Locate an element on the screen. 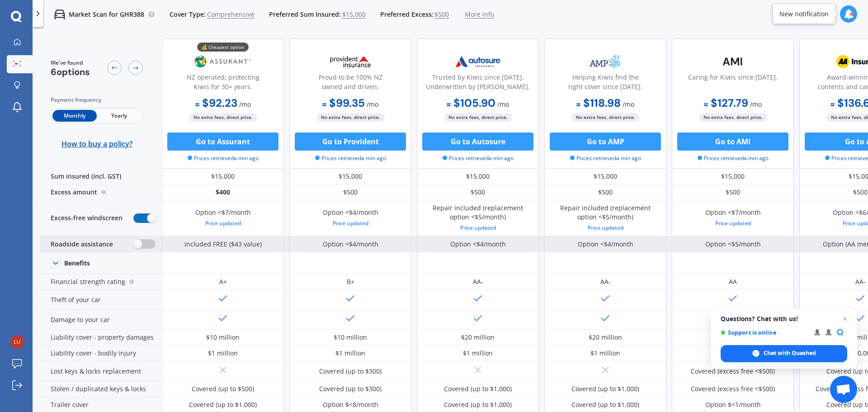 The width and height of the screenshot is (868, 412). div: Roadside assistance is located at coordinates (101, 244).